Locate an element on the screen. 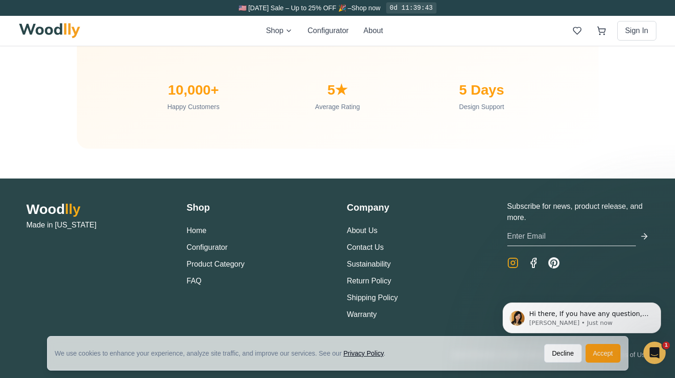 The width and height of the screenshot is (675, 378). a: Facebook is located at coordinates (533, 263).